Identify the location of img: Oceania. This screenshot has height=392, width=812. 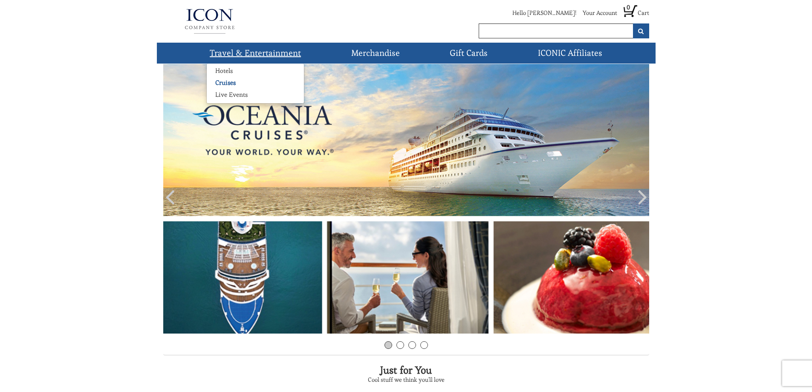
(406, 199).